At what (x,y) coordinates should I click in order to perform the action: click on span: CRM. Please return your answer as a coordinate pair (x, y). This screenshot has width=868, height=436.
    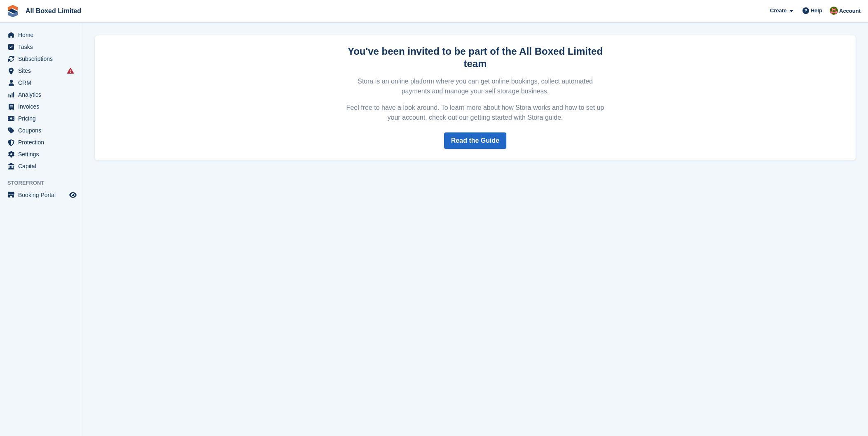
    Looking at the image, I should click on (43, 83).